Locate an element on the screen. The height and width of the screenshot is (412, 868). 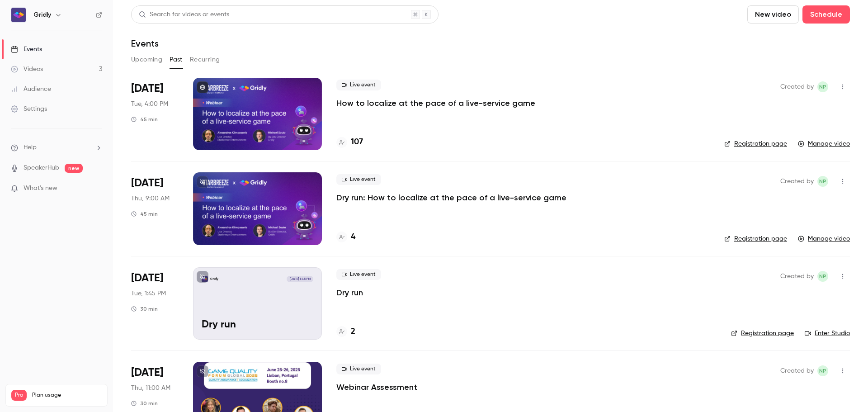
button: Past is located at coordinates (176, 60).